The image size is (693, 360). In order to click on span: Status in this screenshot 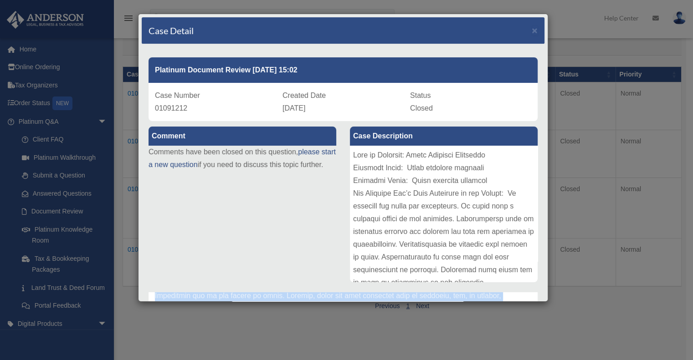, I will do `click(420, 95)`.